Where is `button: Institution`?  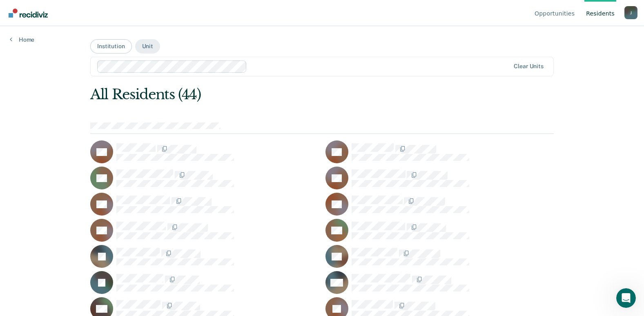 button: Institution is located at coordinates (111, 46).